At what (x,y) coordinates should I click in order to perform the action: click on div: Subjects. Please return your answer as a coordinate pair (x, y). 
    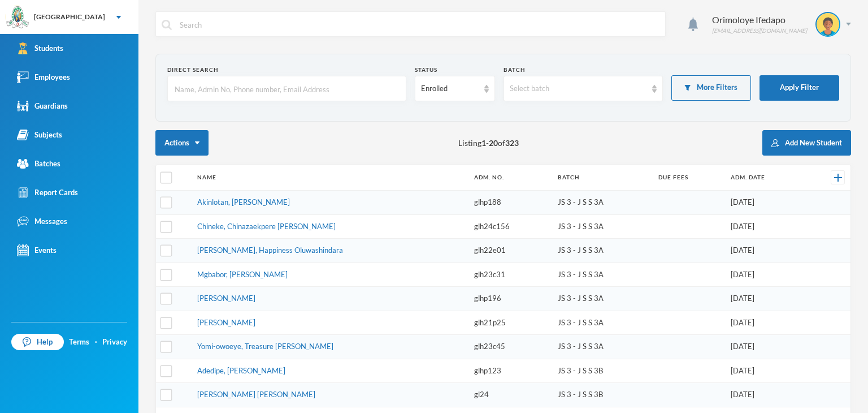
    Looking at the image, I should click on (39, 135).